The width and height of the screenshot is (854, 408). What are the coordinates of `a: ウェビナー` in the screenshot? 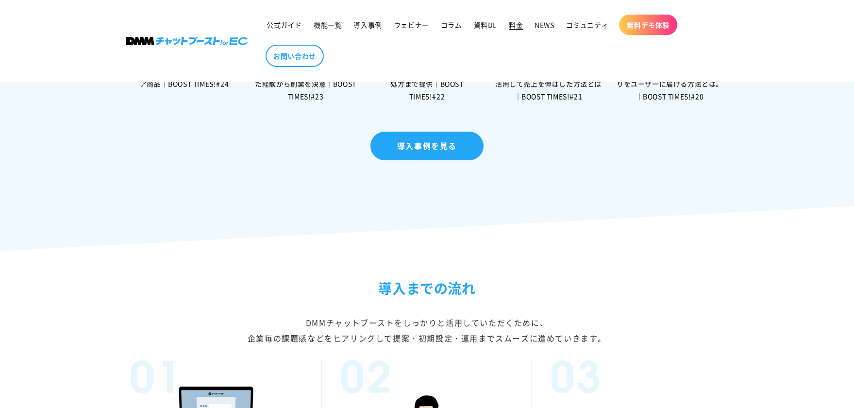 It's located at (411, 25).